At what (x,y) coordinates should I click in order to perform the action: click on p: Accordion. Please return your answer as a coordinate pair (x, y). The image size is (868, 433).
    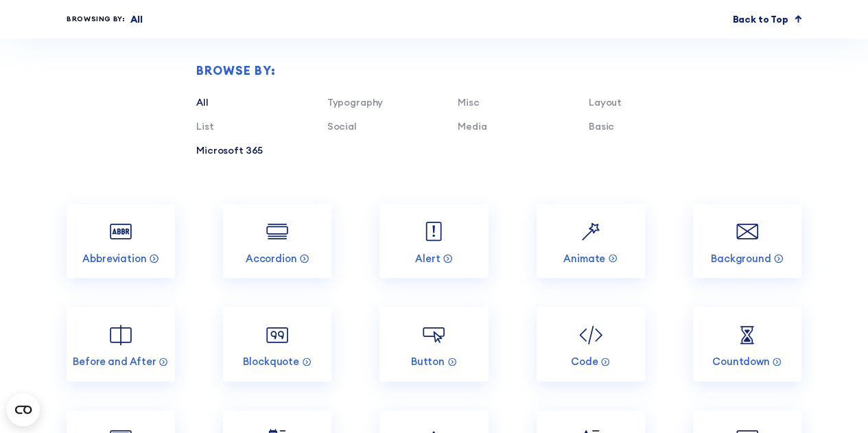
    Looking at the image, I should click on (271, 258).